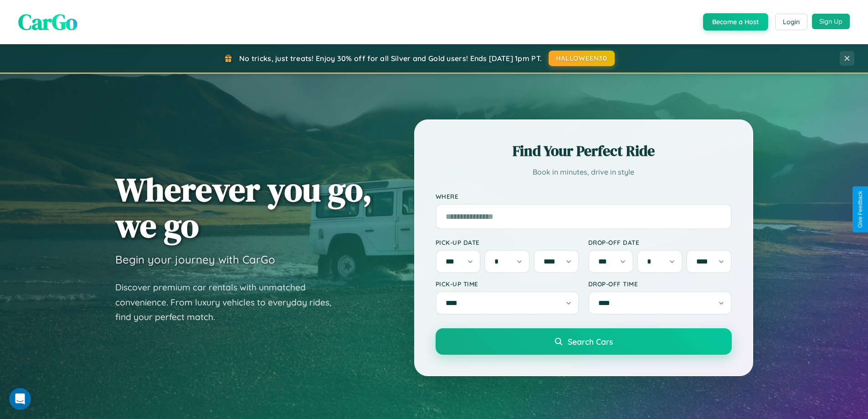 This screenshot has width=868, height=419. I want to click on label: Drop-off Time, so click(660, 284).